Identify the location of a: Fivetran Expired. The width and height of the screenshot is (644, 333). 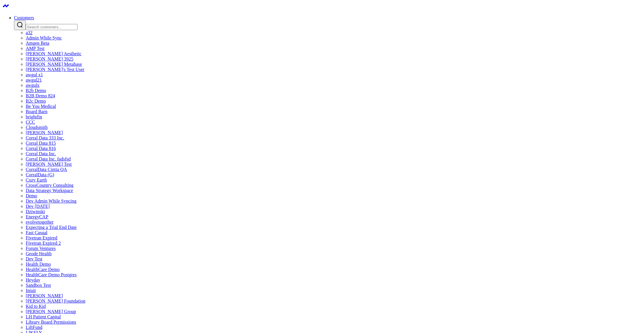
(41, 238).